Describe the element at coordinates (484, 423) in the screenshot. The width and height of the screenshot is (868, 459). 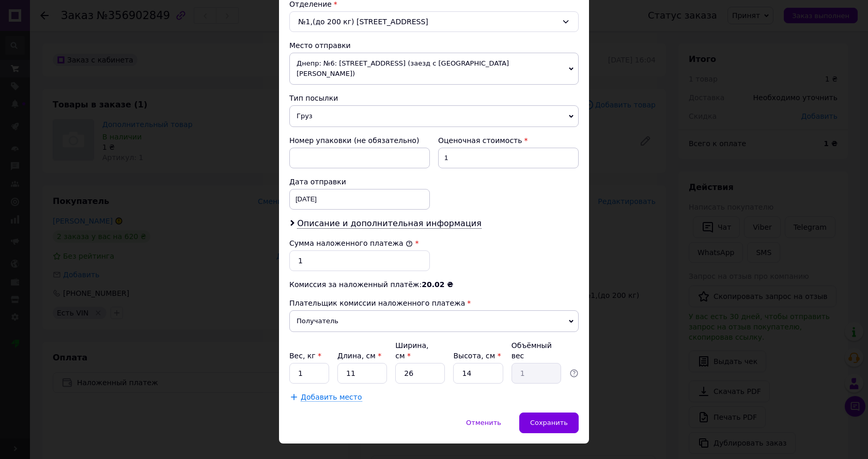
I see `span: Отменить` at that location.